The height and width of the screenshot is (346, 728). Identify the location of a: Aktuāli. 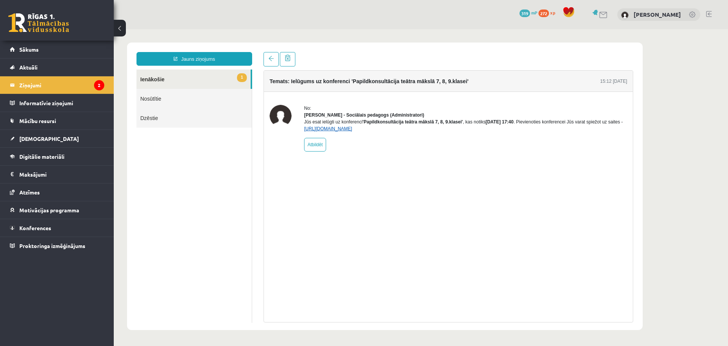
(57, 67).